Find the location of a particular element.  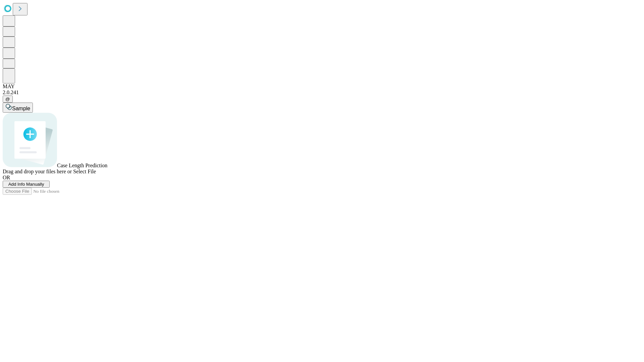

span: Drag and drop your files here or is located at coordinates (37, 172).